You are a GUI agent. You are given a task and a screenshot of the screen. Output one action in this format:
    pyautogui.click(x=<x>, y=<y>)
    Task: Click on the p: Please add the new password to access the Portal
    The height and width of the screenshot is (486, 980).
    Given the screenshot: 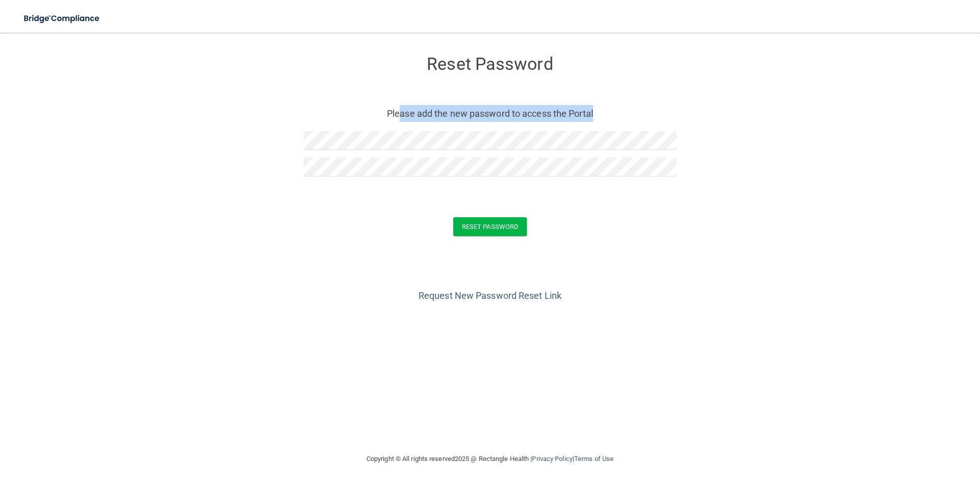 What is the action you would take?
    pyautogui.click(x=490, y=113)
    